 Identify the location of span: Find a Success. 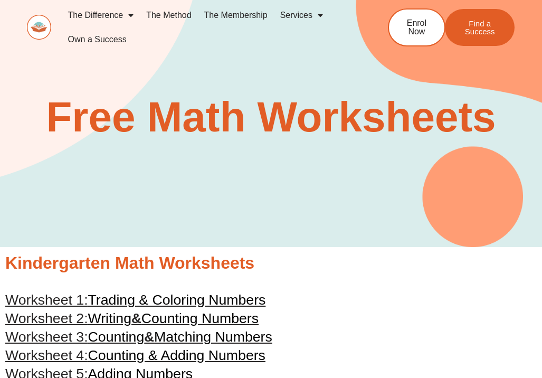
(480, 27).